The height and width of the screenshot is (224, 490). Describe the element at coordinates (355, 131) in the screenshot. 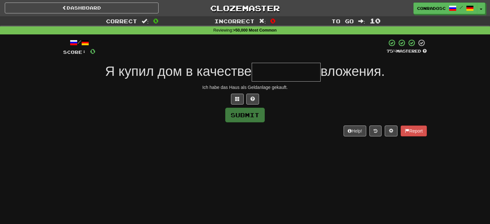

I see `button: Help!` at that location.